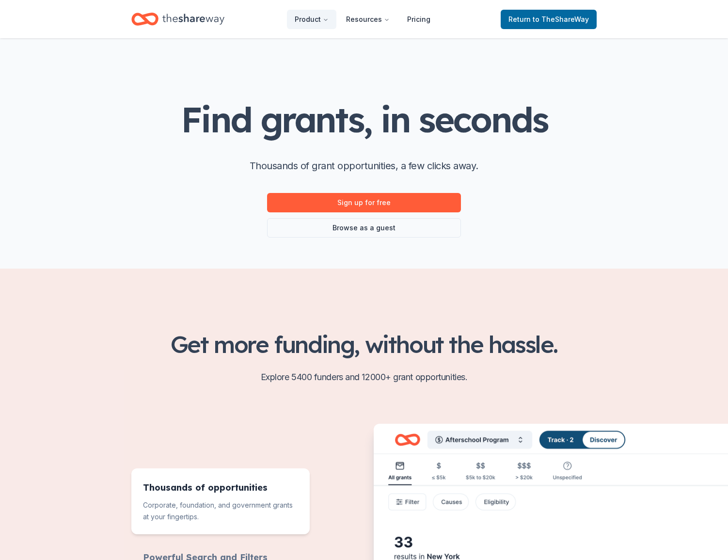  Describe the element at coordinates (364, 344) in the screenshot. I see `h2: Get more funding, without the hassle.` at that location.